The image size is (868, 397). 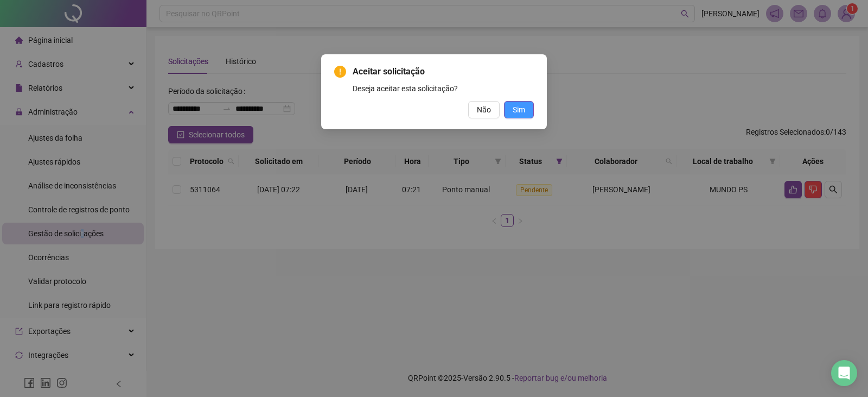 What do you see at coordinates (519, 110) in the screenshot?
I see `span: Sim` at bounding box center [519, 110].